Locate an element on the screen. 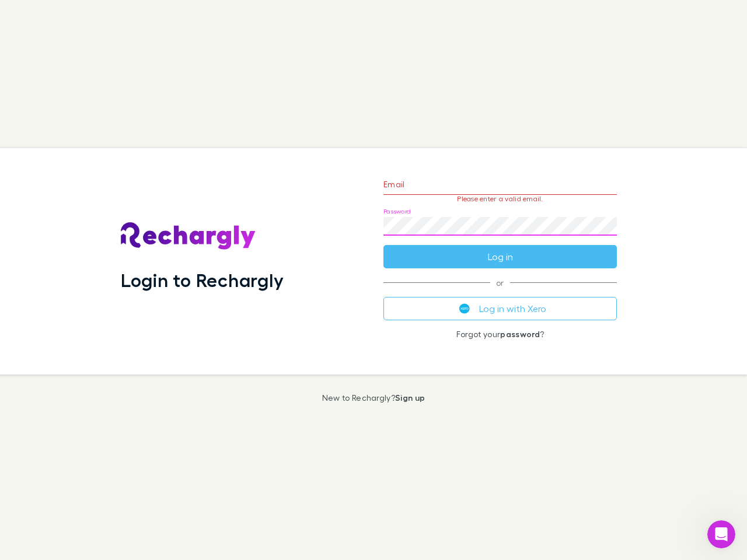 Image resolution: width=747 pixels, height=560 pixels. h1: Login to Rechargly is located at coordinates (202, 280).